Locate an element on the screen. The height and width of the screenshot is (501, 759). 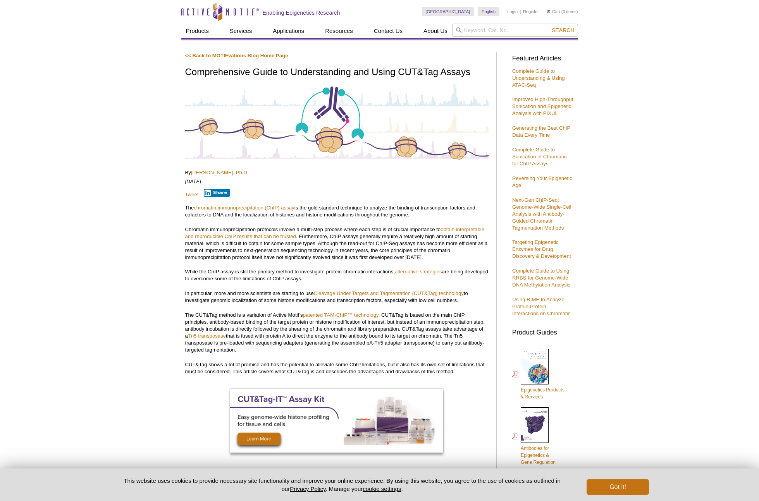
a: chromatin immunoprecipitation (ChIP) assay is located at coordinates (244, 208).